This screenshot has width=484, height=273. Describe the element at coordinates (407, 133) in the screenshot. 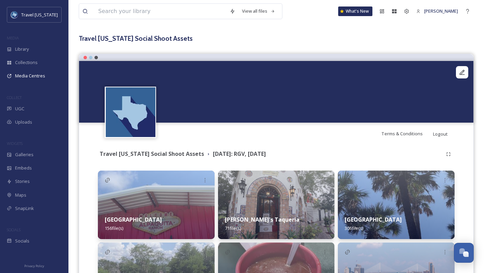

I see `a: Terms & Conditions` at that location.